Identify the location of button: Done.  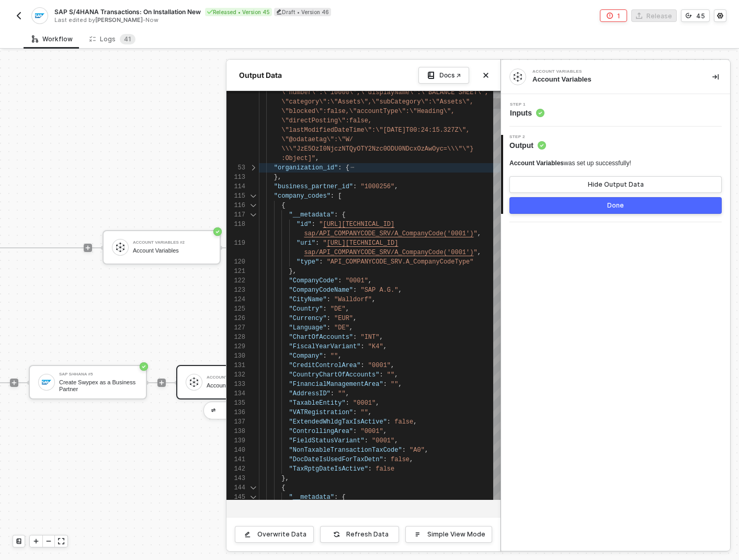
(616, 205).